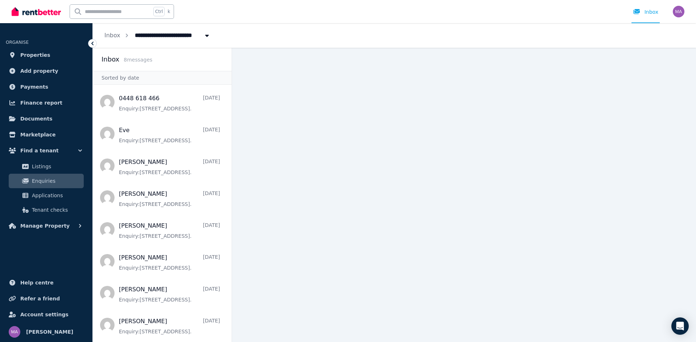 Image resolution: width=696 pixels, height=342 pixels. I want to click on a: Documents, so click(46, 119).